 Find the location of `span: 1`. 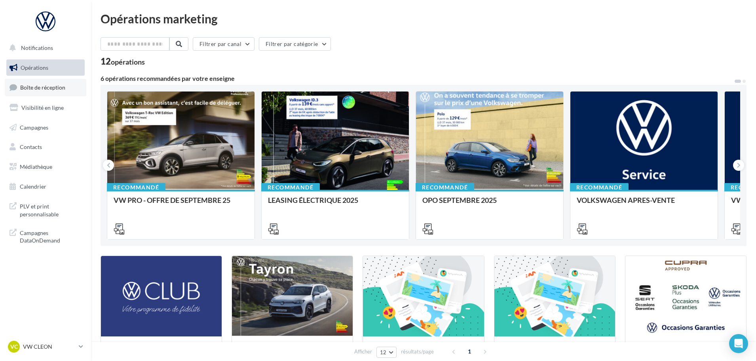

span: 1 is located at coordinates (470, 351).